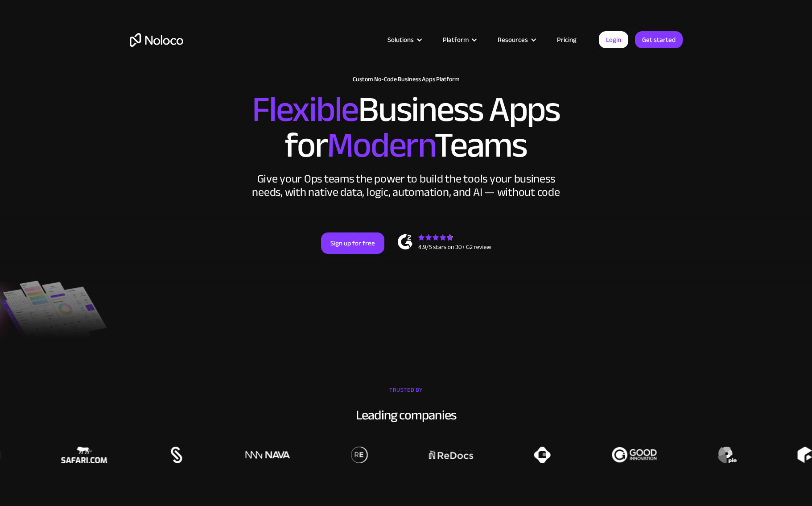 Image resolution: width=812 pixels, height=506 pixels. Describe the element at coordinates (659, 40) in the screenshot. I see `a: Get started` at that location.